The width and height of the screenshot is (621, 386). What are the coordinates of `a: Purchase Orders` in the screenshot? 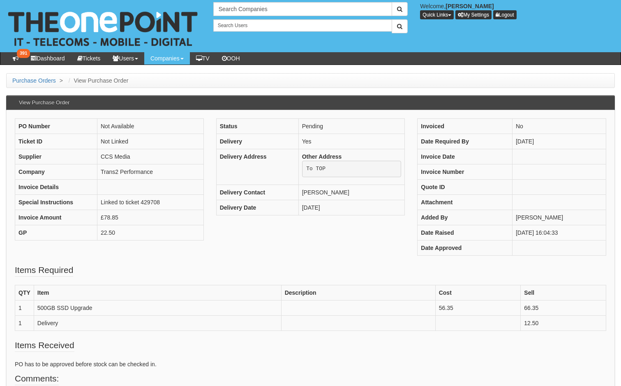 It's located at (34, 81).